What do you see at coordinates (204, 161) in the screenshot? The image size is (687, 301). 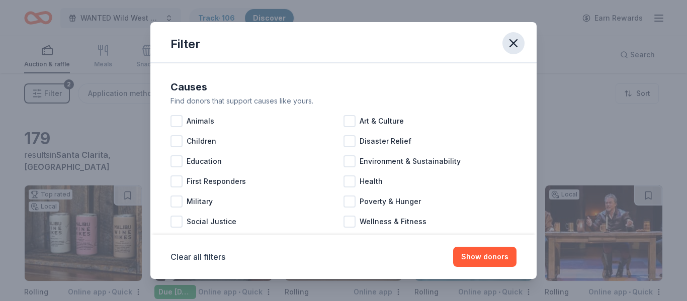 I see `span: Education` at bounding box center [204, 161].